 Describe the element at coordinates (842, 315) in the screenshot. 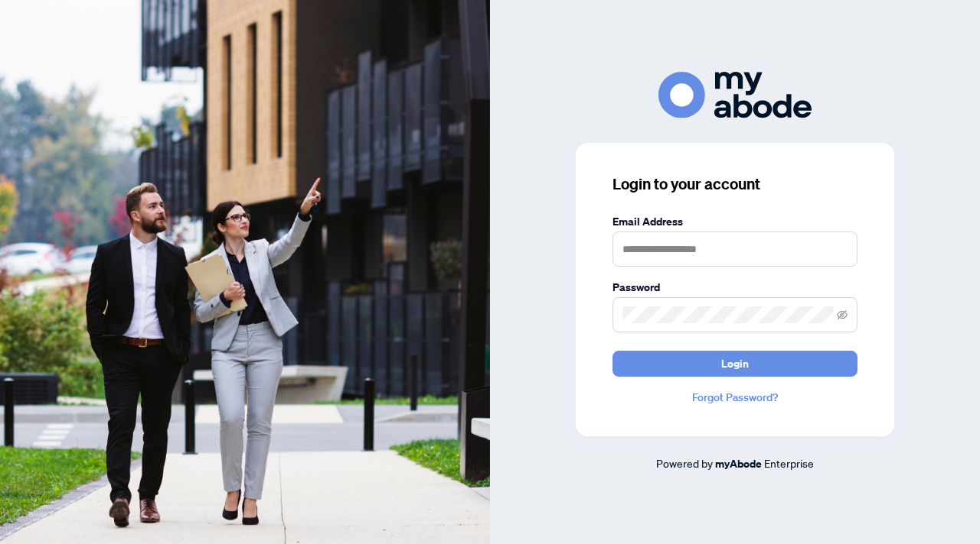

I see `span: eye-invisible` at that location.